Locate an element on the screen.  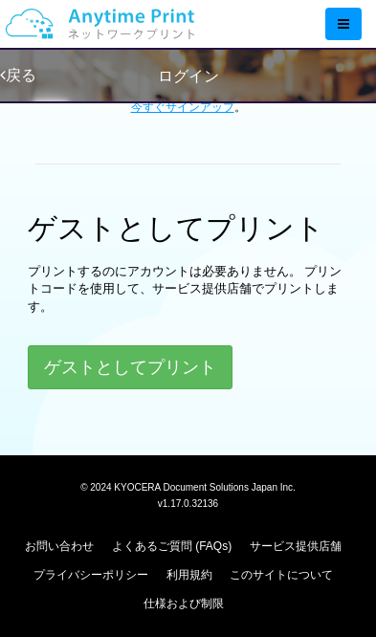
h1: ゲストとしてプリント is located at coordinates (189, 228).